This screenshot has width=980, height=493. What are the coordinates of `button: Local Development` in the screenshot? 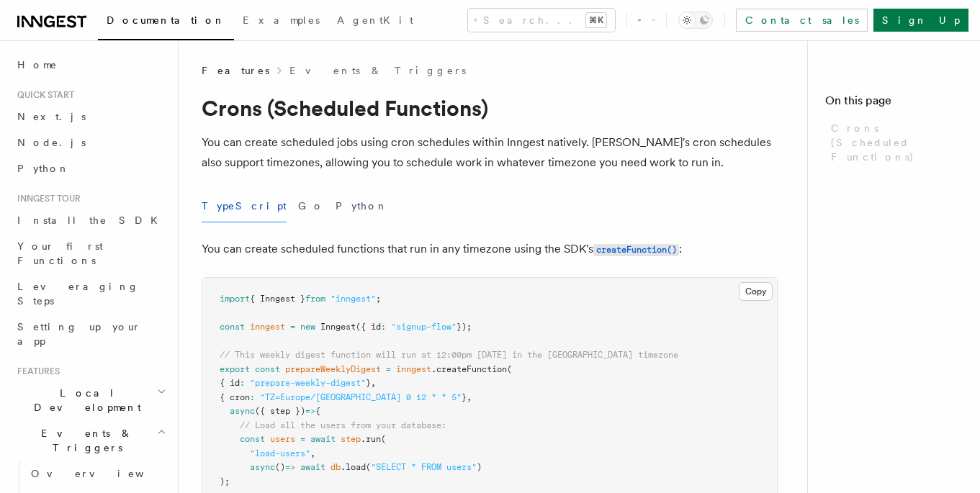 It's located at (90, 401).